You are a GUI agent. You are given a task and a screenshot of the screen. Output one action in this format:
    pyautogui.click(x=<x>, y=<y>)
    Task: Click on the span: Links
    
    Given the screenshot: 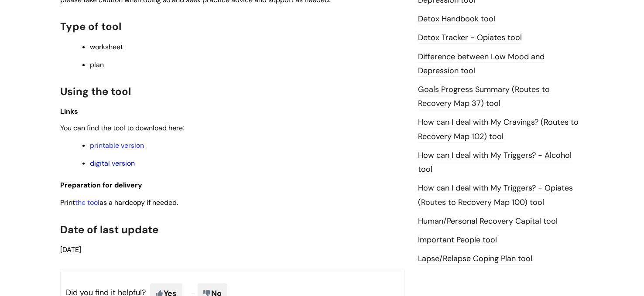 What is the action you would take?
    pyautogui.click(x=69, y=111)
    